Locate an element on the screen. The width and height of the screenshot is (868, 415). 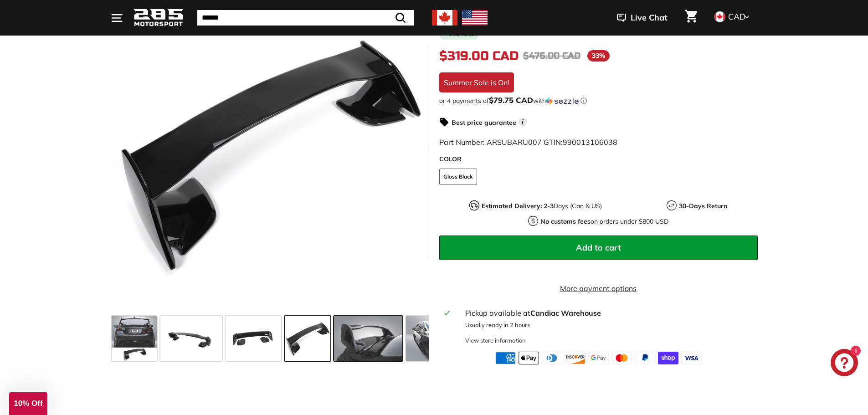
a: Cart is located at coordinates (691, 18).